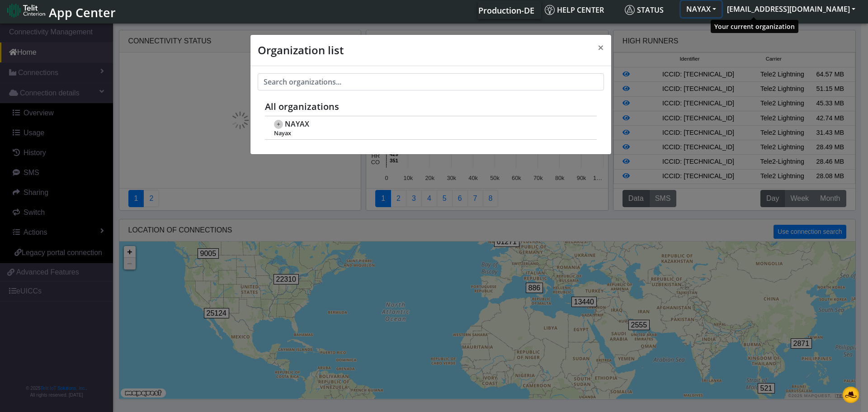 The height and width of the screenshot is (412, 868). I want to click on img: status.svg, so click(630, 10).